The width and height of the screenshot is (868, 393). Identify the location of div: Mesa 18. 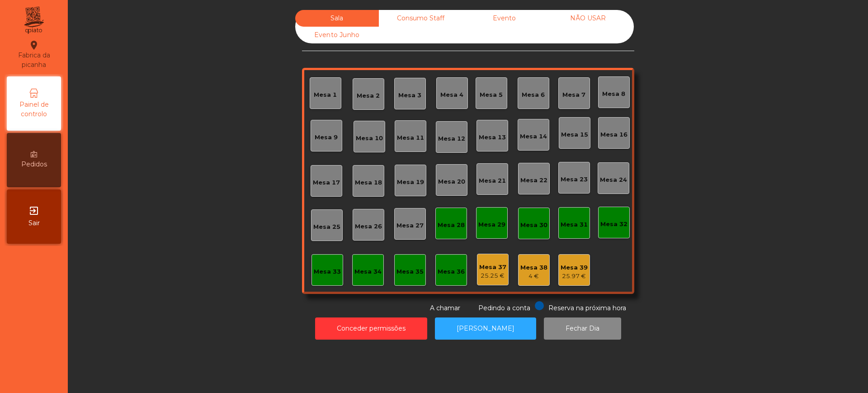
(368, 183).